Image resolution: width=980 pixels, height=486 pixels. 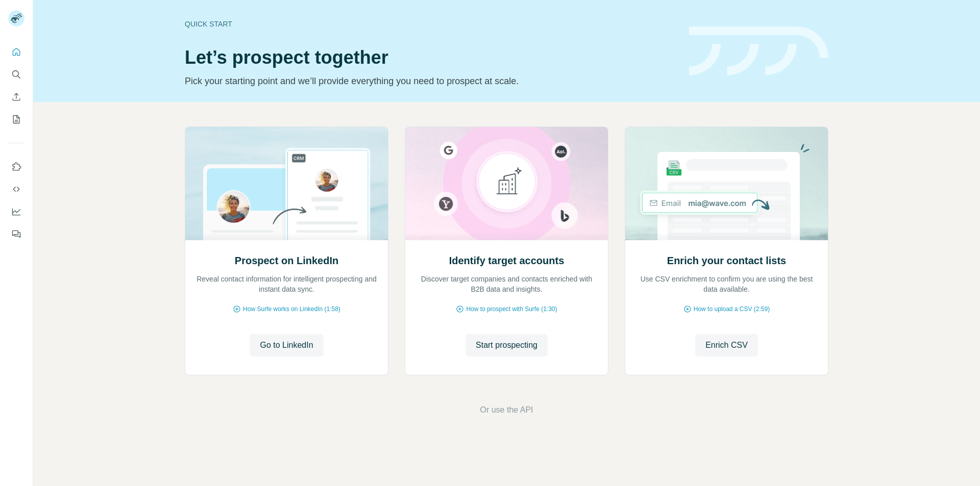 What do you see at coordinates (17, 212) in the screenshot?
I see `button: Dashboard` at bounding box center [17, 212].